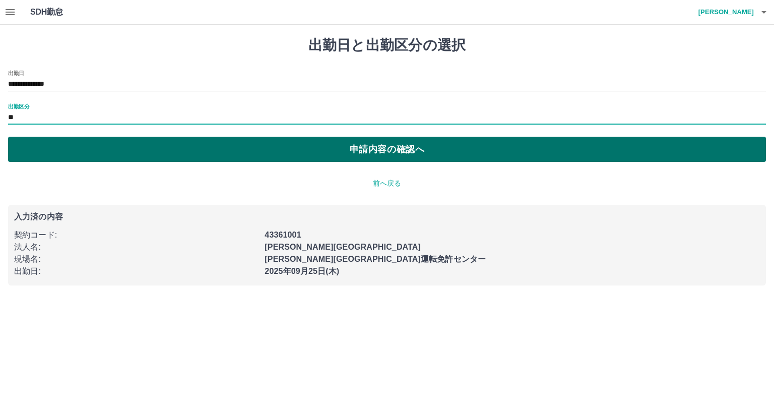 The height and width of the screenshot is (399, 774). Describe the element at coordinates (387, 149) in the screenshot. I see `button: 申請内容の確認へ` at that location.